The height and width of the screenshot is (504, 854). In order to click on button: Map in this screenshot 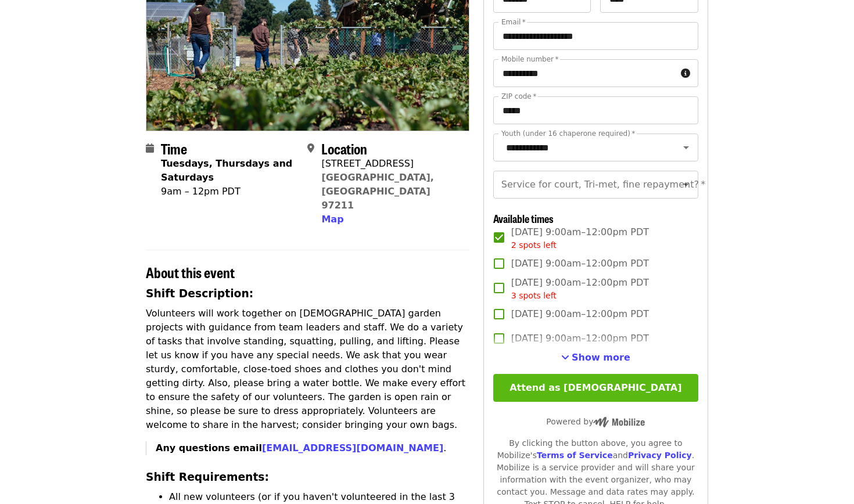, I will do `click(332, 220)`.